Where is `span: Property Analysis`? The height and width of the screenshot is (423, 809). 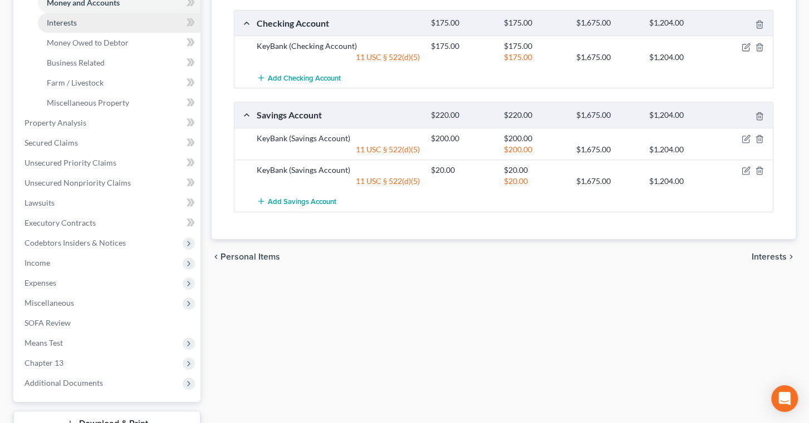 span: Property Analysis is located at coordinates (55, 122).